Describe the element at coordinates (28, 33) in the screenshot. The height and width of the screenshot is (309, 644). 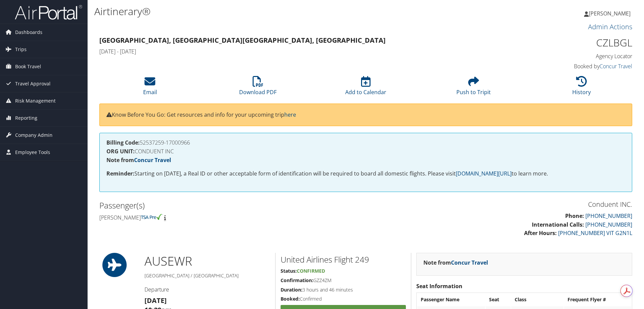
I see `span: Dashboards` at that location.